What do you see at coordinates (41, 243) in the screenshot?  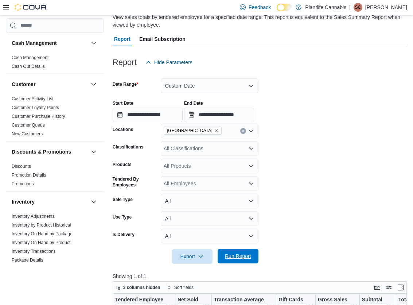 I see `a: Inventory On Hand by Product` at bounding box center [41, 243].